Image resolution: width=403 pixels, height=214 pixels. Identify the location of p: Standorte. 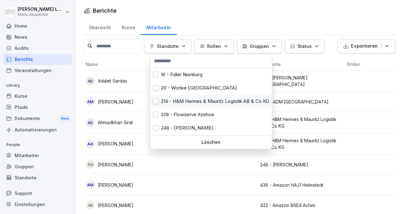
(168, 46).